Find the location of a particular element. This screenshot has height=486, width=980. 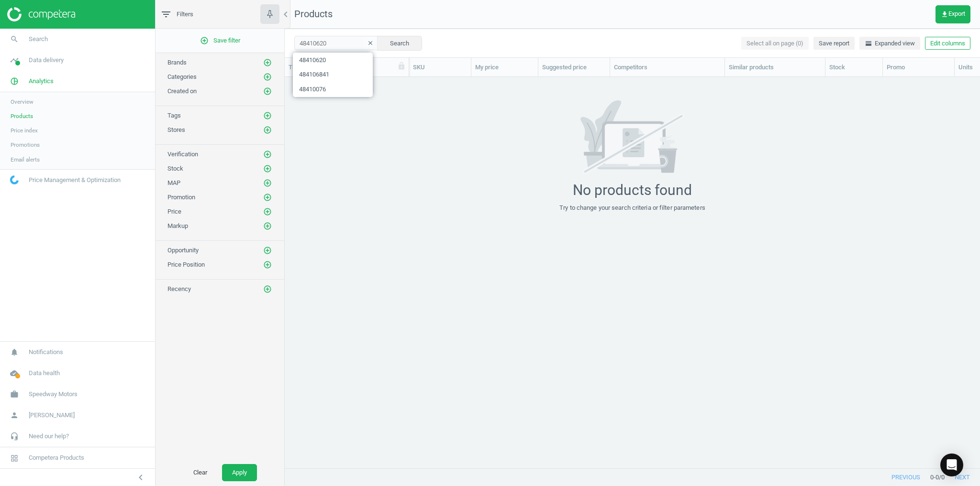

span: Price is located at coordinates (174, 211).